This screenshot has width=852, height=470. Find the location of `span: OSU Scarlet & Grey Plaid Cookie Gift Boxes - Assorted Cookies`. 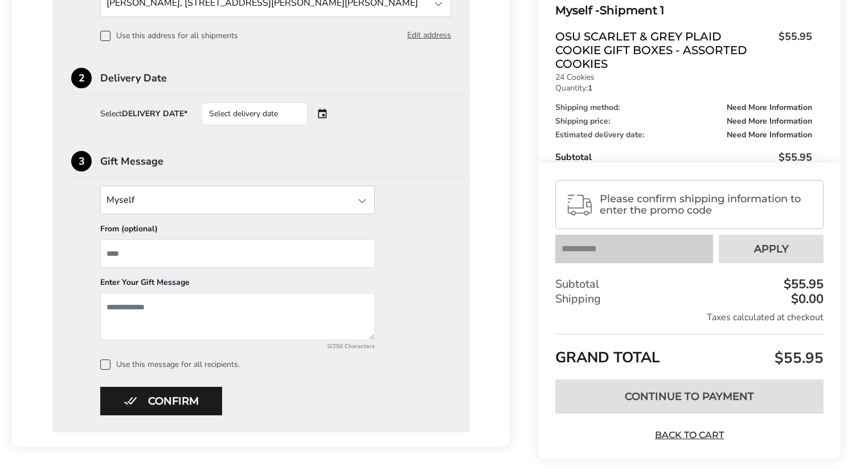

span: OSU Scarlet & Grey Plaid Cookie Gift Boxes - Assorted Cookies is located at coordinates (664, 50).